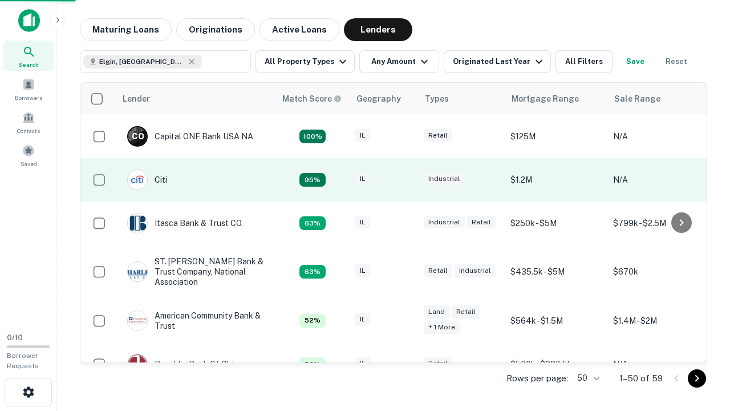 This screenshot has width=730, height=411. I want to click on td: $435.5k - $5M, so click(556, 271).